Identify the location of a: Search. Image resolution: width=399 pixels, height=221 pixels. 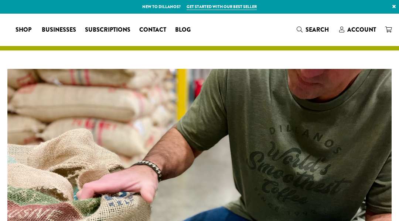
(313, 30).